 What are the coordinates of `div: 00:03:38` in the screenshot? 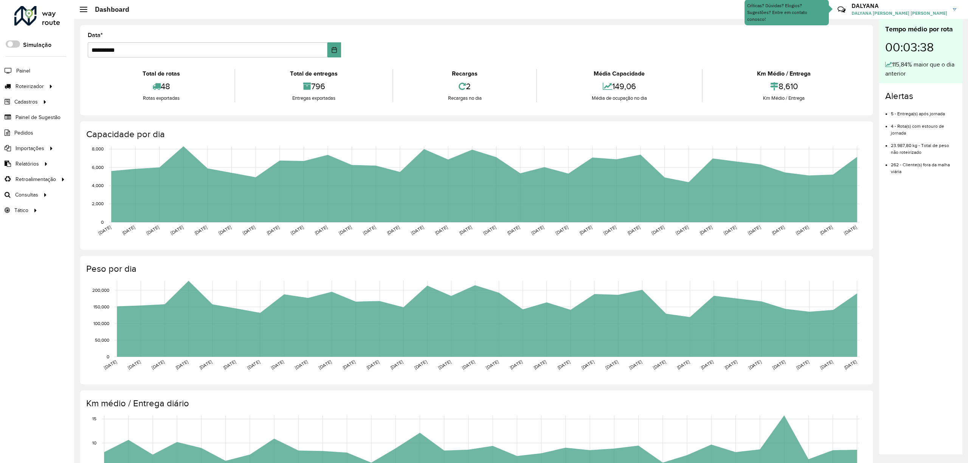 It's located at (921, 47).